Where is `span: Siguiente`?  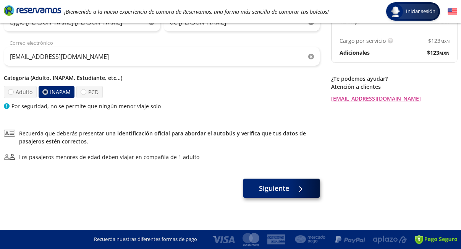 span: Siguiente is located at coordinates (274, 188).